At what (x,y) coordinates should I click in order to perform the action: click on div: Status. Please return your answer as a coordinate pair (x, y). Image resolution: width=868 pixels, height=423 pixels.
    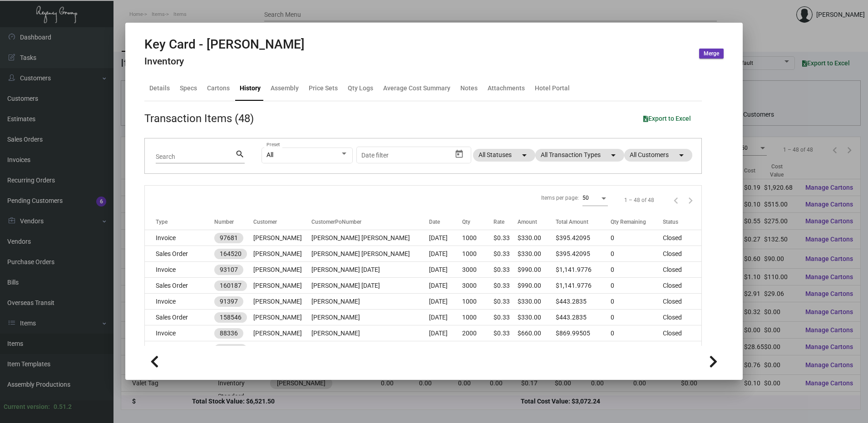
    Looking at the image, I should click on (671, 222).